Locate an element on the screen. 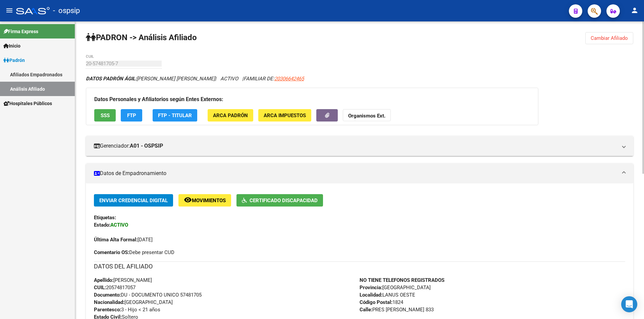 The width and height of the screenshot is (644, 319). span: FTP - Titular is located at coordinates (174, 116).